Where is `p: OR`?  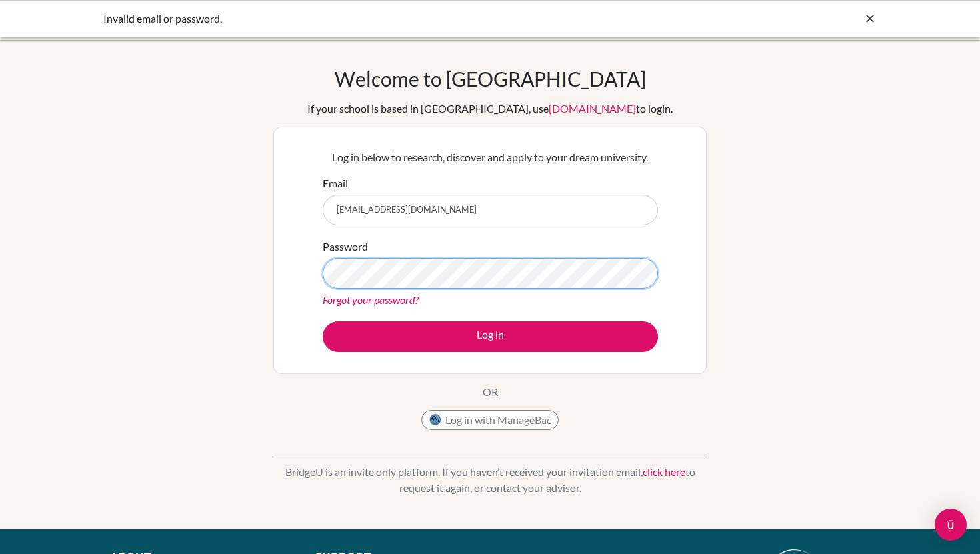 p: OR is located at coordinates (490, 392).